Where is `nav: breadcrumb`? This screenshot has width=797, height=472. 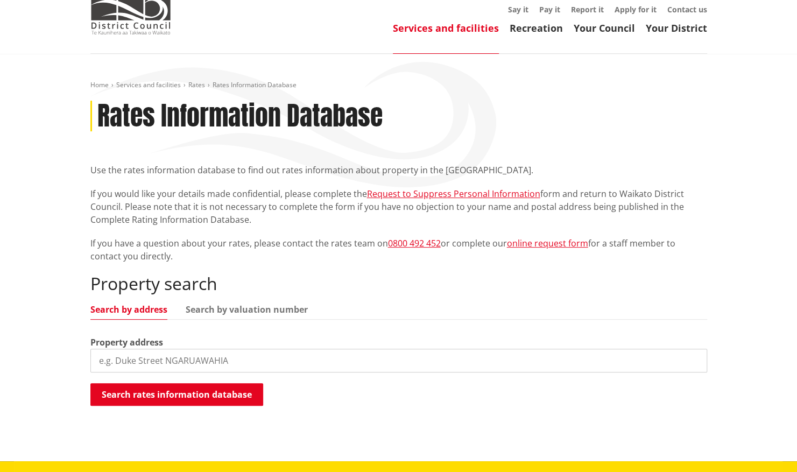
nav: breadcrumb is located at coordinates (399, 85).